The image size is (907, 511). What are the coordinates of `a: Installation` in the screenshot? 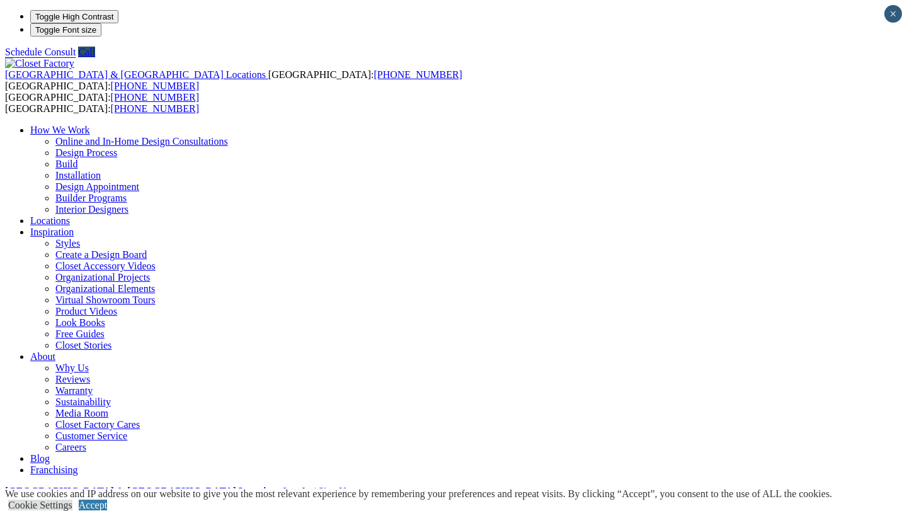 It's located at (78, 175).